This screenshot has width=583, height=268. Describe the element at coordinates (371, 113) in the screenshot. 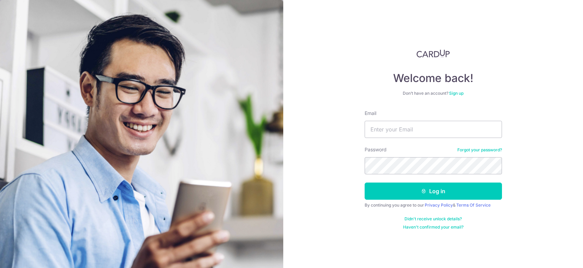

I see `label: Email` at that location.